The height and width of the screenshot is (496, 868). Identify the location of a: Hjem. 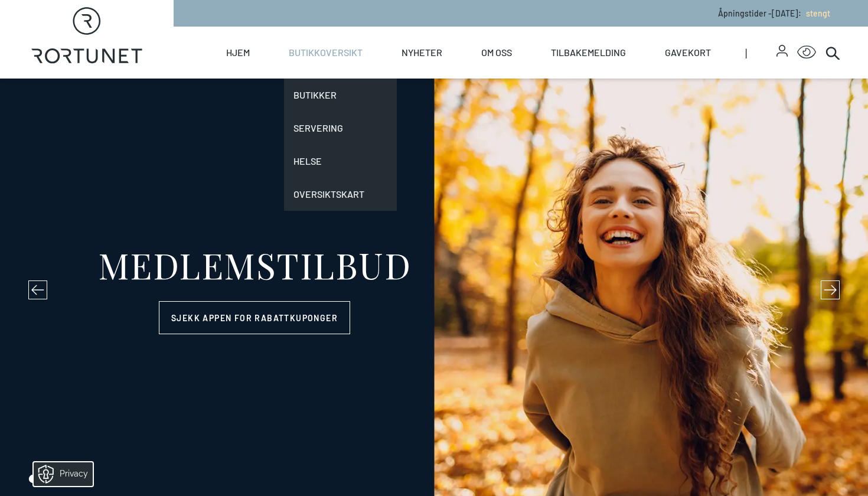
(238, 53).